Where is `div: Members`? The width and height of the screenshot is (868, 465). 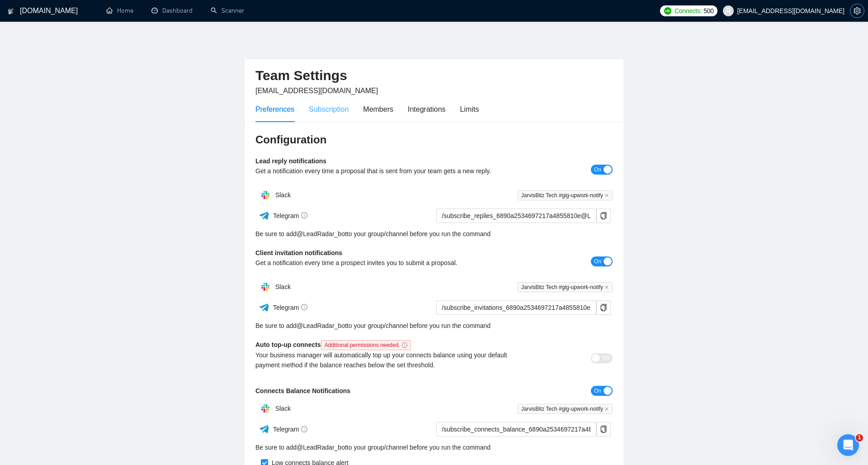 div: Members is located at coordinates (378, 109).